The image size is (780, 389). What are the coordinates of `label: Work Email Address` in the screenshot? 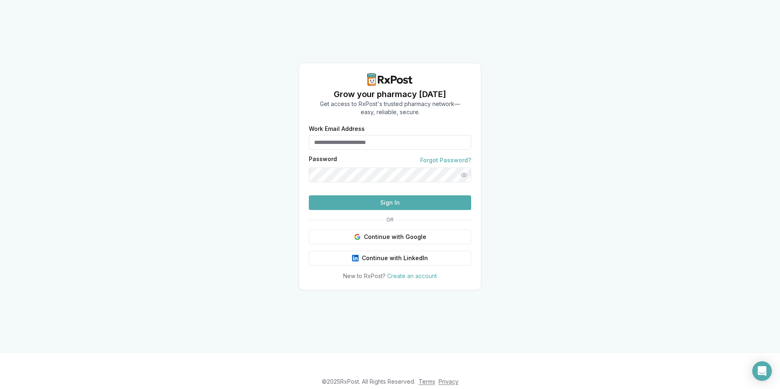 It's located at (390, 129).